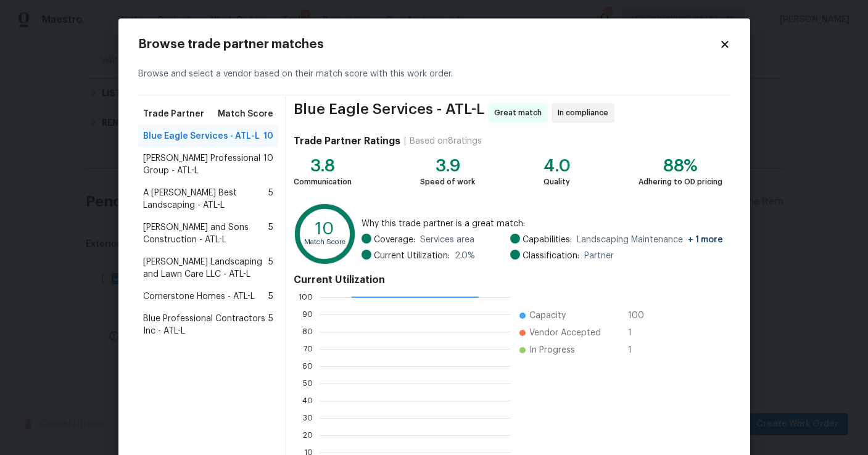  What do you see at coordinates (565, 333) in the screenshot?
I see `span: Vendor Accepted` at bounding box center [565, 333].